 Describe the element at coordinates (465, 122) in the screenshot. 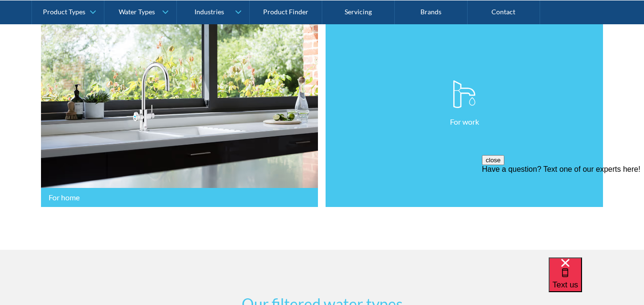

I see `p: For work` at that location.